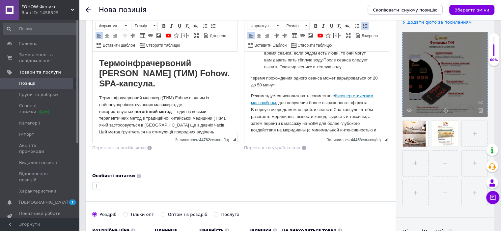  Describe the element at coordinates (40, 217) in the screenshot. I see `span: Показники роботи компанії` at that location.